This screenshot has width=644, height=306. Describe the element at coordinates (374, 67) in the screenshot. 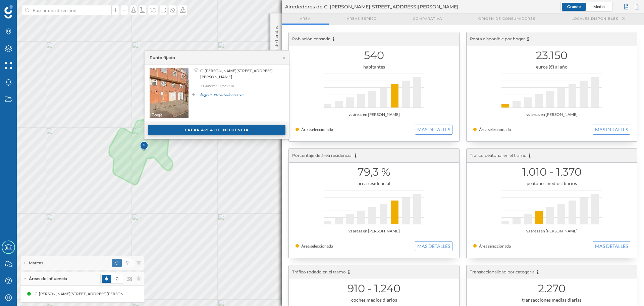

I see `div: habitantes` at that location.